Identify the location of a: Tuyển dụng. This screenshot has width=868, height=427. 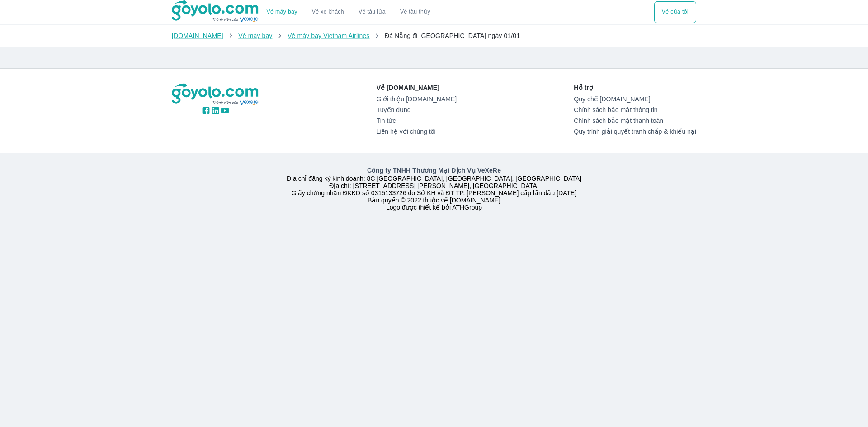
(416, 110).